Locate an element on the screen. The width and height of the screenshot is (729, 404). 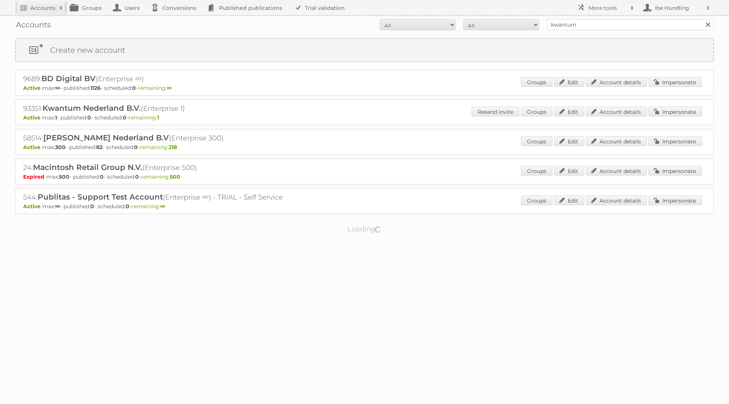
span: Publitas - Support Test Account is located at coordinates (100, 197).